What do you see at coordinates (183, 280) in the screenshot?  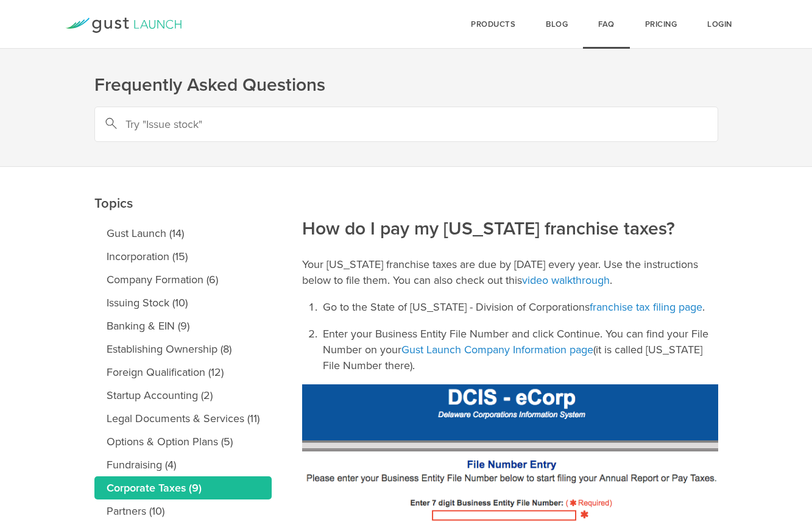 I see `a: Company Formation (6)` at bounding box center [183, 280].